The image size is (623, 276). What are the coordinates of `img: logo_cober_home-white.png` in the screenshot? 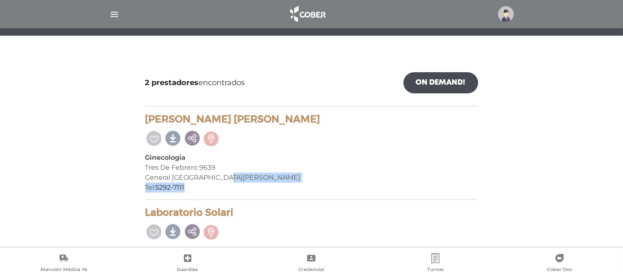 It's located at (307, 14).